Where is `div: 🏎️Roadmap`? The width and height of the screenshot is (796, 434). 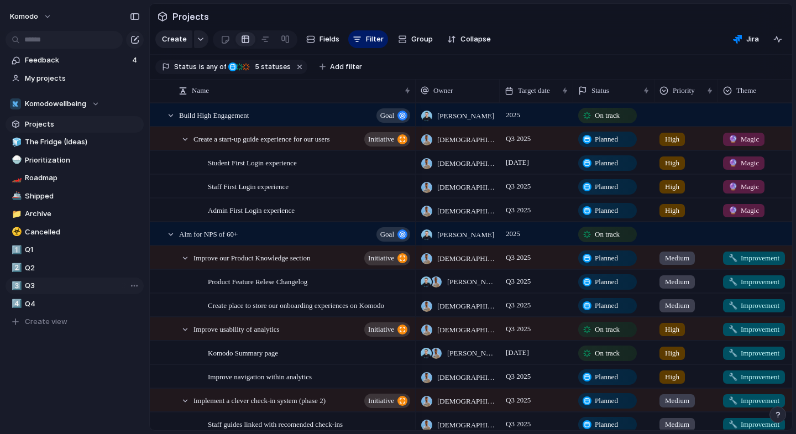
div: 🏎️Roadmap is located at coordinates (75, 178).